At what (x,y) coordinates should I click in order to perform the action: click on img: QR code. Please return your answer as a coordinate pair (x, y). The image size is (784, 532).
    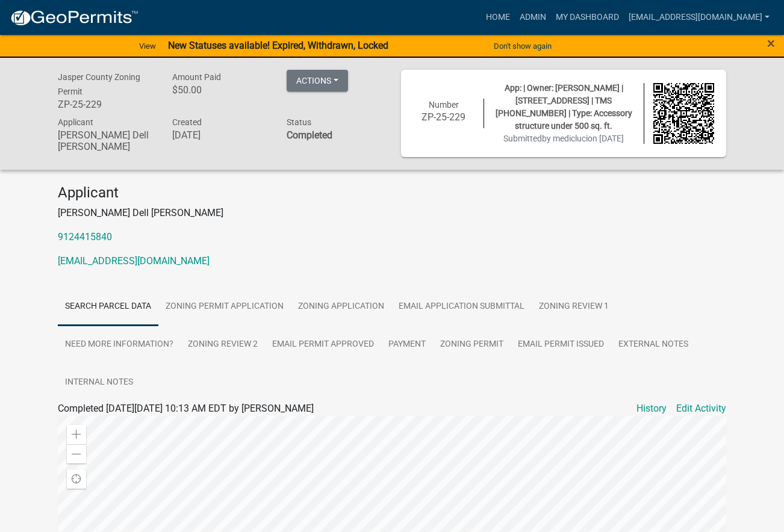
    Looking at the image, I should click on (685, 114).